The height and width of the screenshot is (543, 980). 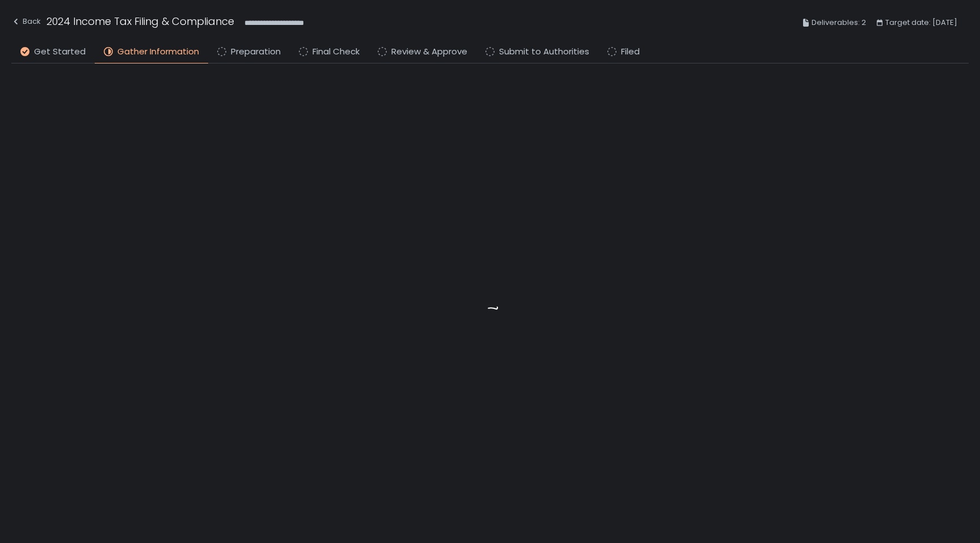 I want to click on div: Back, so click(x=26, y=22).